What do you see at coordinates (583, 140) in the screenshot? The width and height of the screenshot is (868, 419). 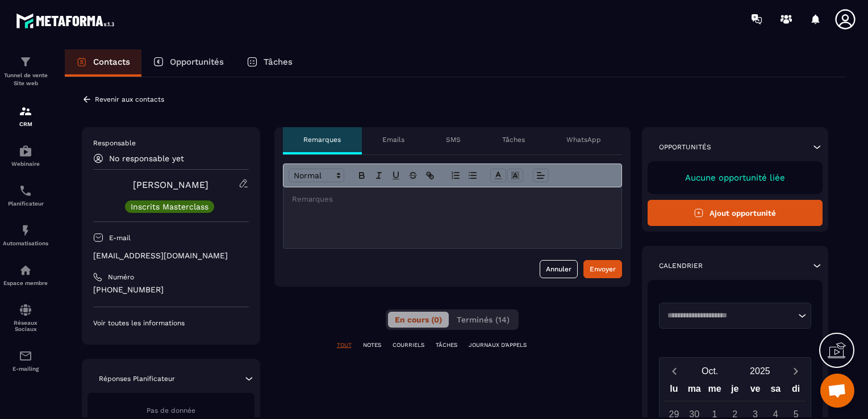 I see `p: WhatsApp` at bounding box center [583, 140].